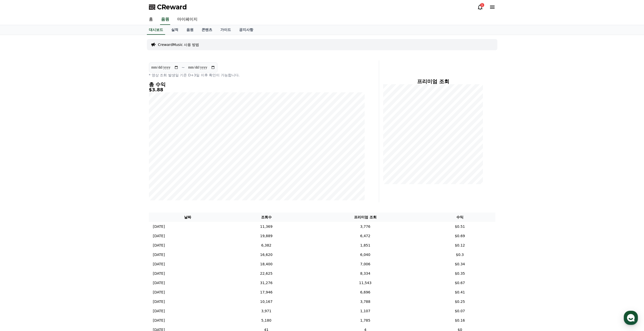  I want to click on td: 16,620, so click(266, 255).